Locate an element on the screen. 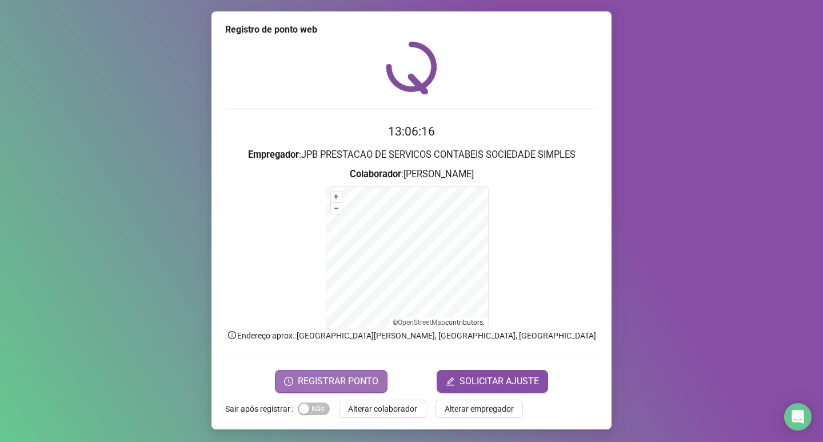  div: Open Intercom Messenger is located at coordinates (798, 417).